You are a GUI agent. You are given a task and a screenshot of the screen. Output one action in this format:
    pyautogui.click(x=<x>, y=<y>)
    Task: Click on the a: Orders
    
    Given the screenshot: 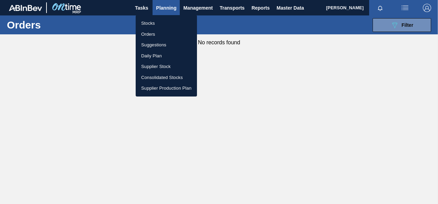 What is the action you would take?
    pyautogui.click(x=166, y=34)
    